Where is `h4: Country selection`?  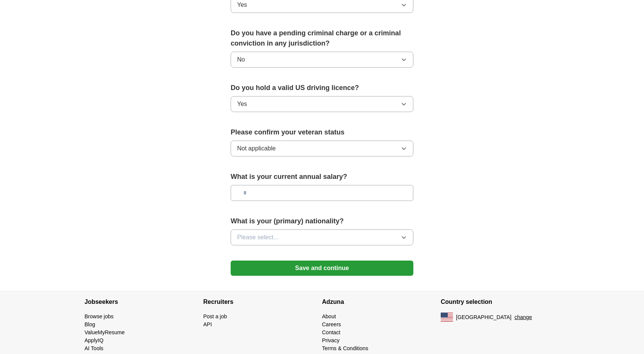 h4: Country selection is located at coordinates (500, 302).